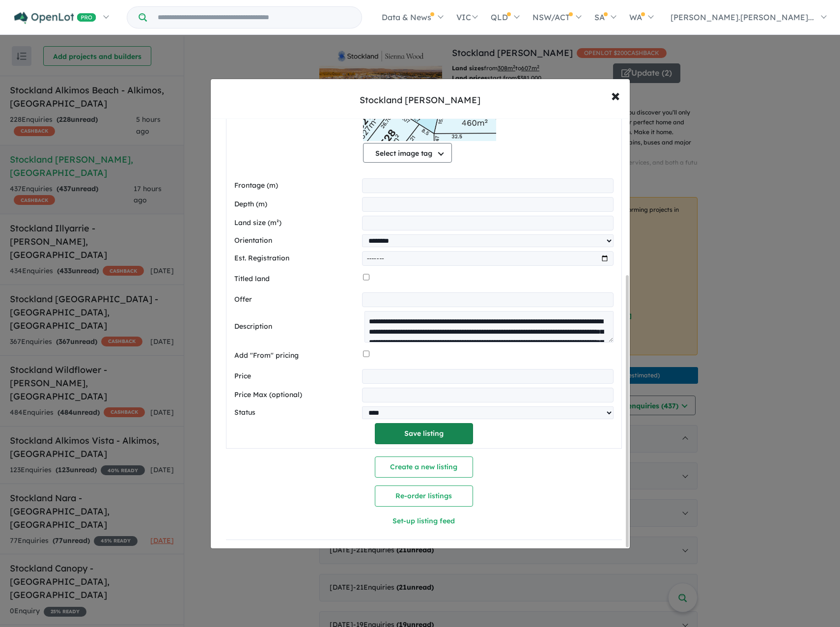 The image size is (840, 627). What do you see at coordinates (297, 327) in the screenshot?
I see `label: Description` at bounding box center [297, 327].